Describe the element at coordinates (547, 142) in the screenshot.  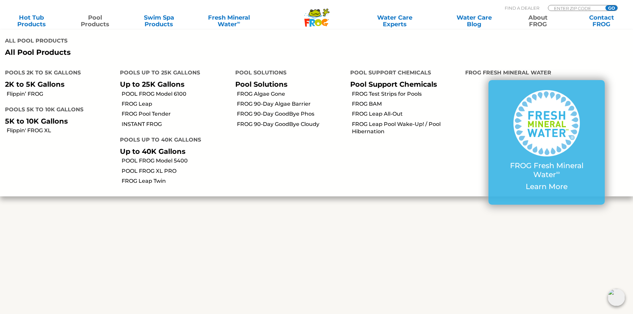
I see `a: FROG Fresh Mineral Water∞ Learn More` at that location.